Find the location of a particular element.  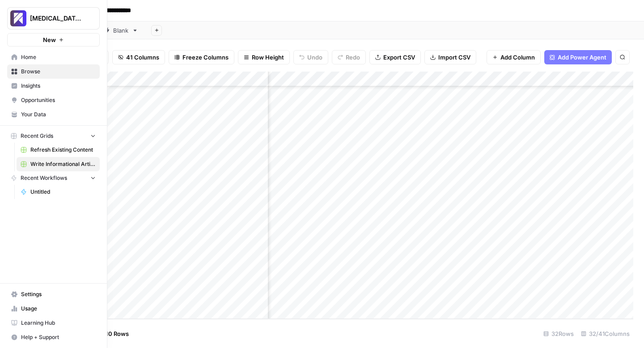

button: Undo is located at coordinates (311, 57).